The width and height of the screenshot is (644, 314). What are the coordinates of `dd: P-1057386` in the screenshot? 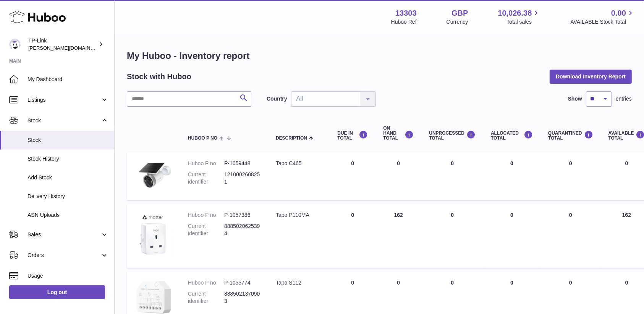 It's located at (242, 215).